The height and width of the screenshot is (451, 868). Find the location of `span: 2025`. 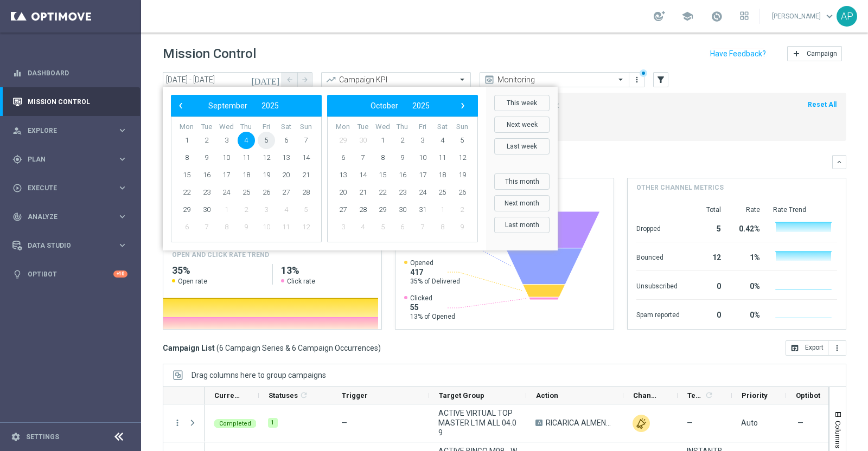

span: 2025 is located at coordinates (421, 106).